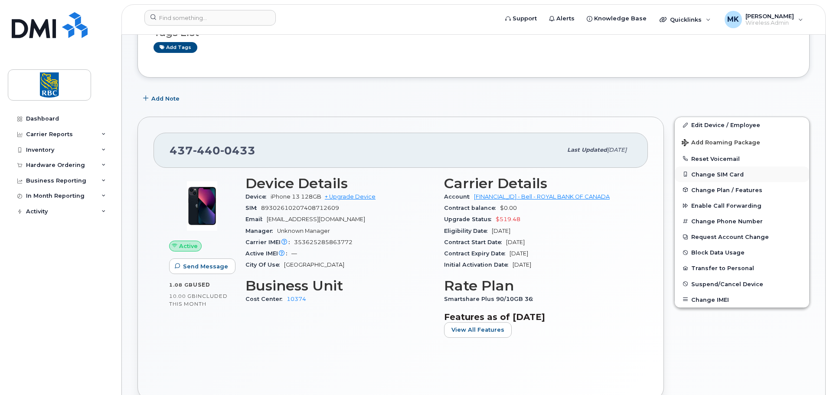 The width and height of the screenshot is (830, 395). What do you see at coordinates (340, 286) in the screenshot?
I see `h3: Business Unit` at bounding box center [340, 286].